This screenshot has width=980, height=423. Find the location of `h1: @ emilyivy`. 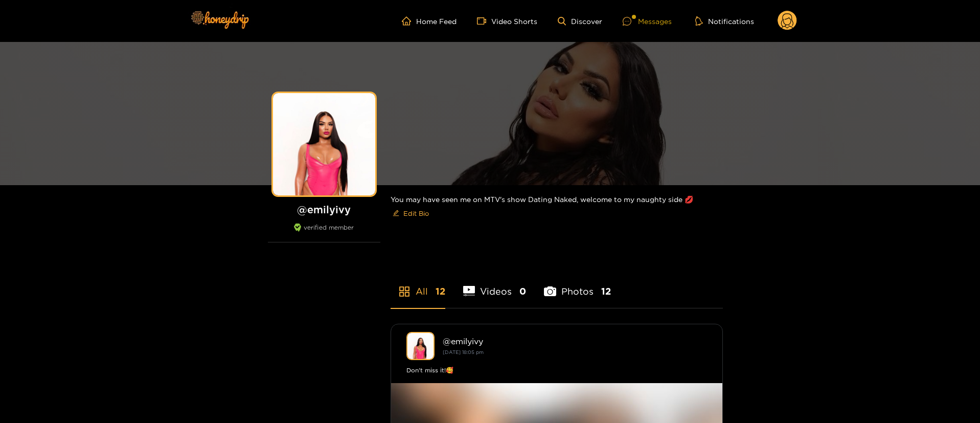

h1: @ emilyivy is located at coordinates (324, 209).